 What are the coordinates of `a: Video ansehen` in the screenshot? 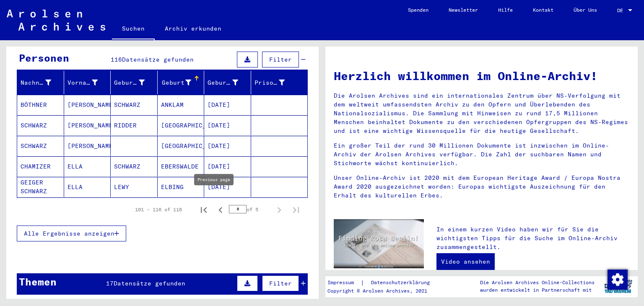 It's located at (465, 262).